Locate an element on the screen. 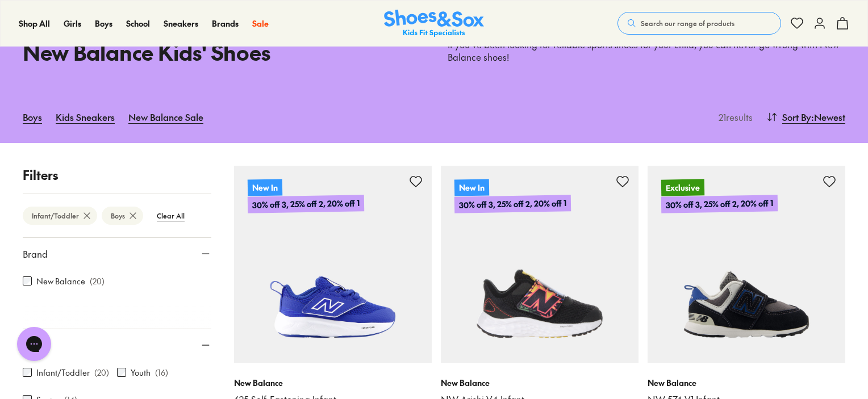  span: Shop All is located at coordinates (34, 23).